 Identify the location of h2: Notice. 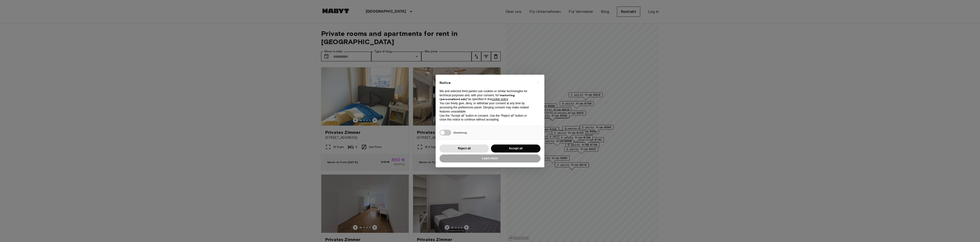
(486, 83).